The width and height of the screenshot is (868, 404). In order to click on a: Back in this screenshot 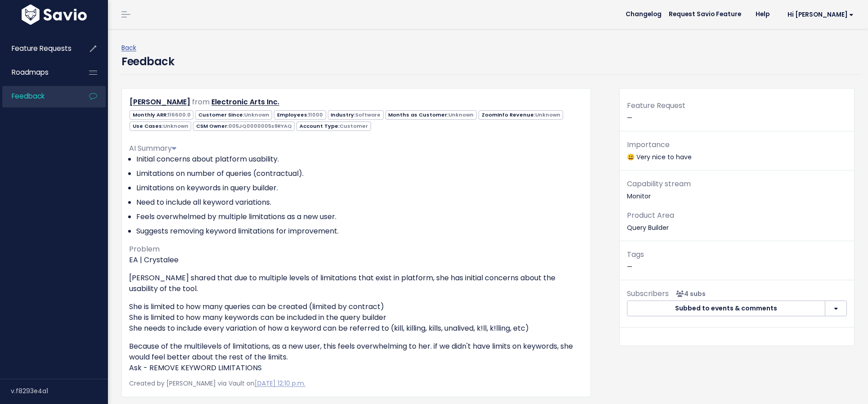, I will do `click(129, 47)`.